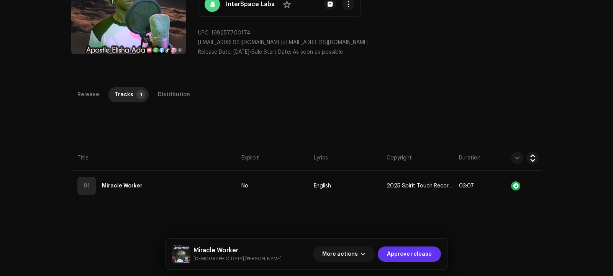 The width and height of the screenshot is (613, 276). What do you see at coordinates (250, 158) in the screenshot?
I see `span: Explicit` at bounding box center [250, 158].